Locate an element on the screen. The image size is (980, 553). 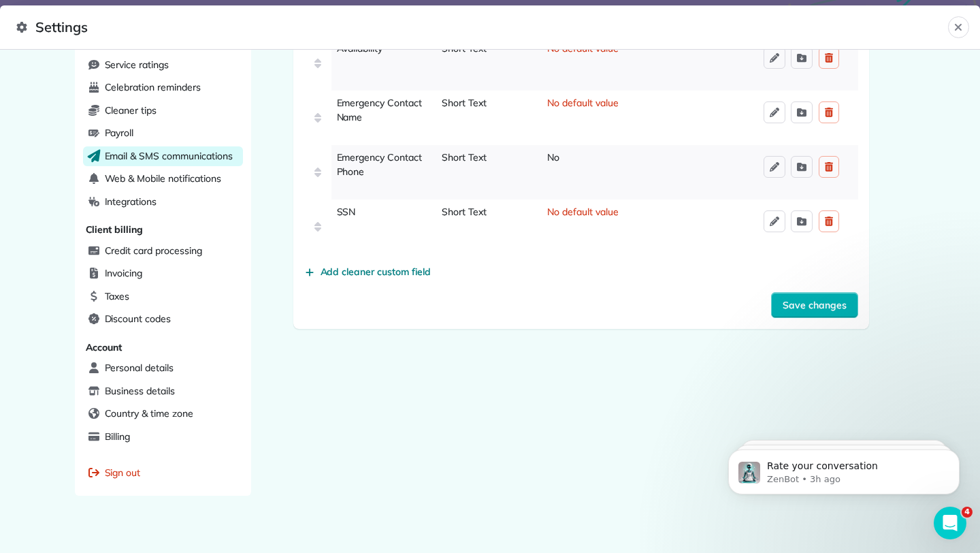
span: Payroll is located at coordinates (119, 132).